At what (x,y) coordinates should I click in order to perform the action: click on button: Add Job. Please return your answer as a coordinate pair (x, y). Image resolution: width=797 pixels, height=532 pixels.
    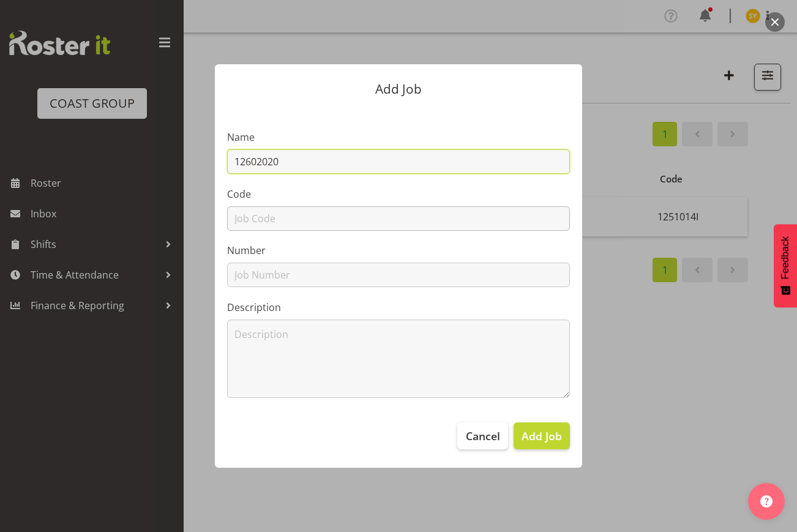
    Looking at the image, I should click on (541, 435).